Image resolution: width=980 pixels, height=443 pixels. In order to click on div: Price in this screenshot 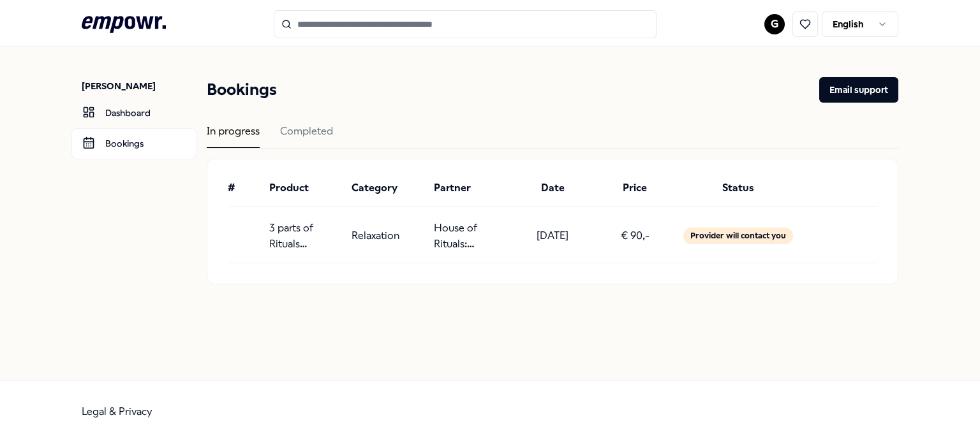, I will do `click(635, 188)`.